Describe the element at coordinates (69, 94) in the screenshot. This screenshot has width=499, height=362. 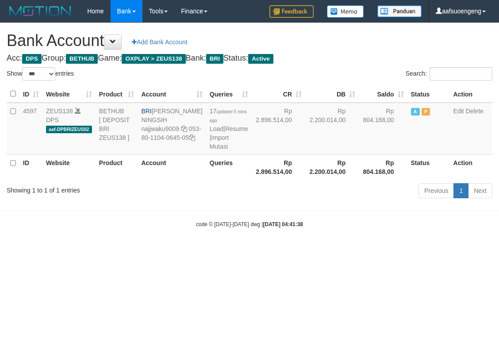
I see `th: Website: activate to sort column ascending` at that location.